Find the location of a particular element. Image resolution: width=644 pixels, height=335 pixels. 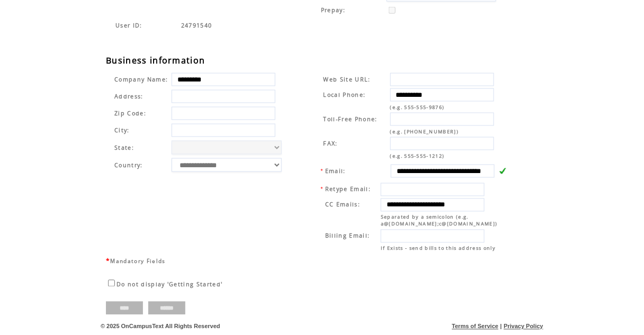

span: (e.g. 555-555-1212) is located at coordinates (417, 155).